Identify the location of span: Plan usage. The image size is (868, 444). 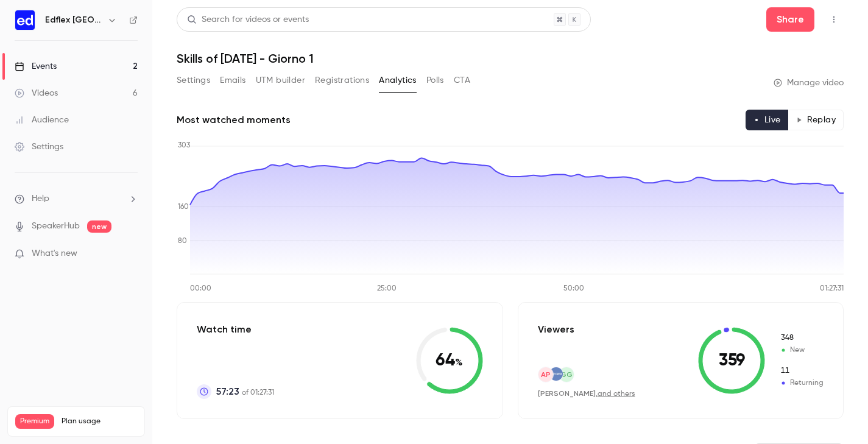
(99, 421).